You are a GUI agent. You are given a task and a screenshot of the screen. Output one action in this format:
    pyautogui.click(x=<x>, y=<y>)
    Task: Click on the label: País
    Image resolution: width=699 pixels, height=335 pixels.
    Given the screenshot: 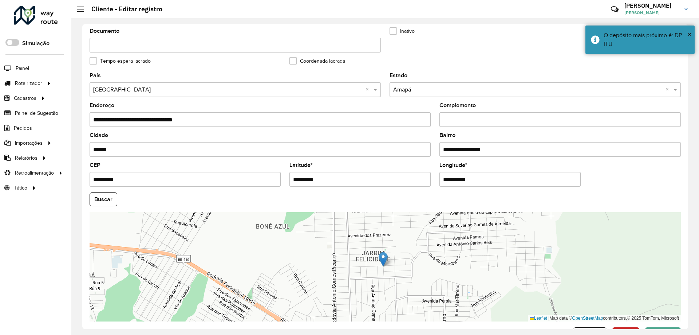 What is the action you would take?
    pyautogui.click(x=95, y=75)
    